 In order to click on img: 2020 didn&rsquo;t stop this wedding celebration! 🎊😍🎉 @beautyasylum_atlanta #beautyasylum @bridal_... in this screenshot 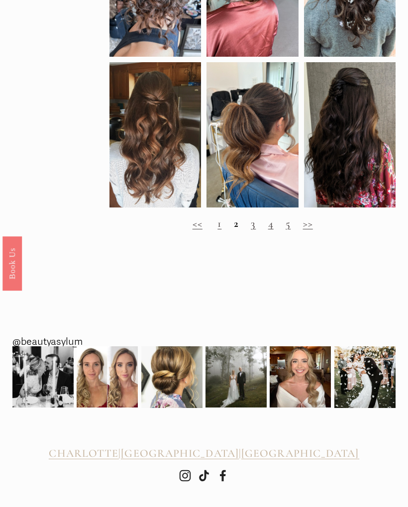, I will do `click(365, 377)`.